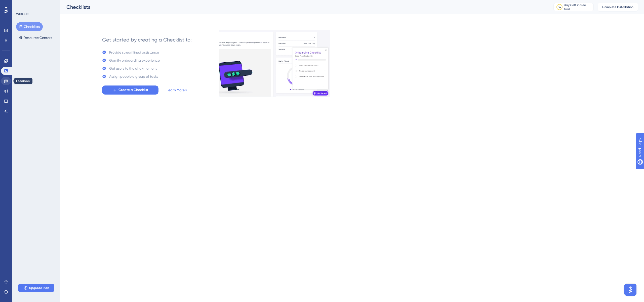 The image size is (644, 302). Describe the element at coordinates (147, 39) in the screenshot. I see `div: Get started by creating a Checklist to:` at that location.